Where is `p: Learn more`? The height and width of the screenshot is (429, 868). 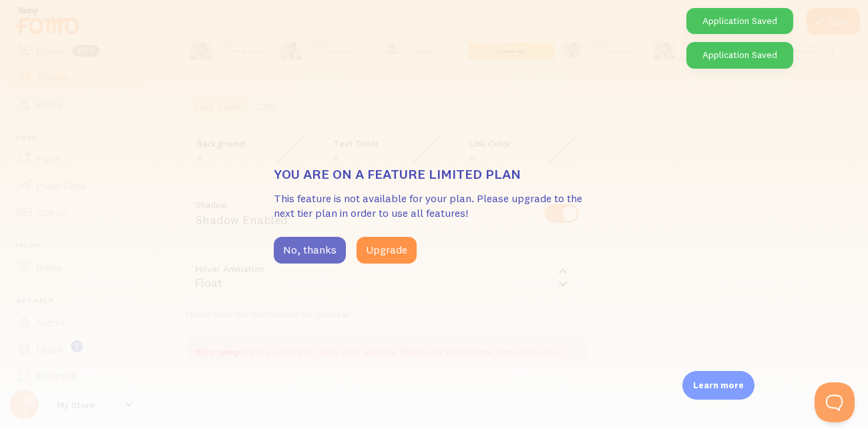 p: Learn more is located at coordinates (718, 385).